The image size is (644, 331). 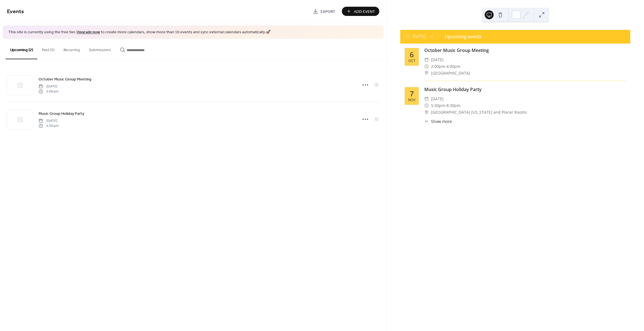 What do you see at coordinates (438, 105) in the screenshot?
I see `span: 5:30pm` at bounding box center [438, 105].